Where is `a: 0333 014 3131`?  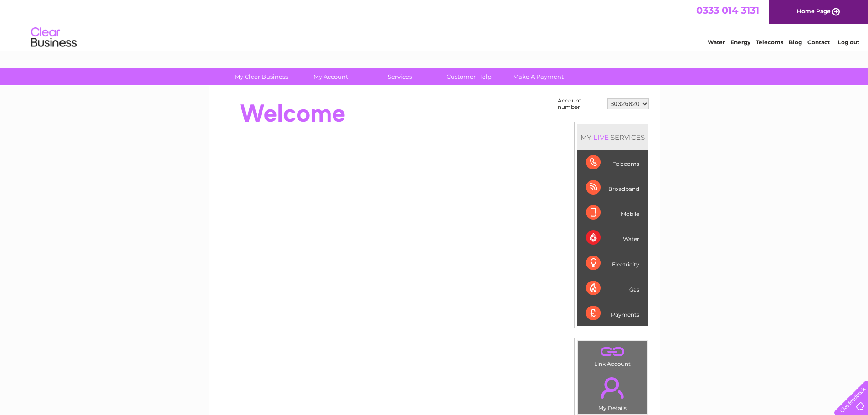
a: 0333 014 3131 is located at coordinates (727, 10).